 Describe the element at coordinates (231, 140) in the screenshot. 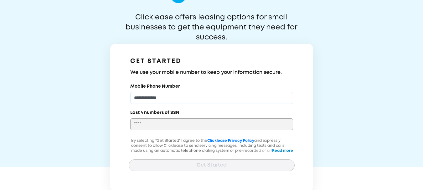

I see `a: Clicklease Privacy Policy` at that location.